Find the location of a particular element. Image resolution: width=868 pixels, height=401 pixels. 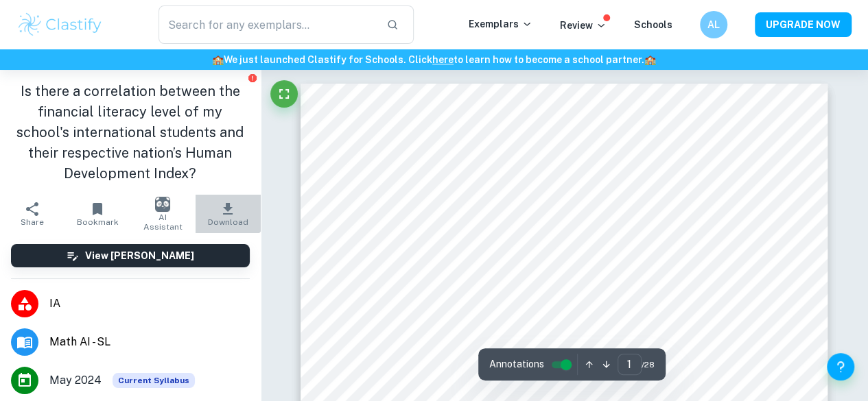

button: Download is located at coordinates (228, 214).